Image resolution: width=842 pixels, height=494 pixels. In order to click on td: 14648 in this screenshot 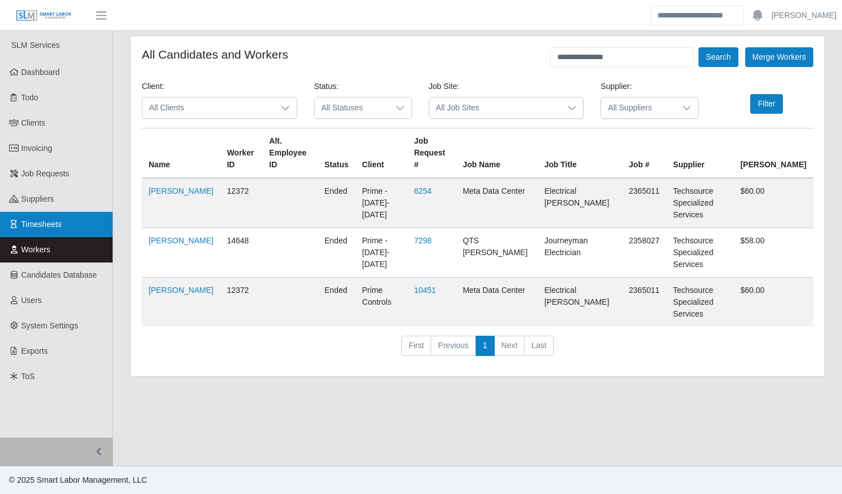, I will do `click(241, 253)`.